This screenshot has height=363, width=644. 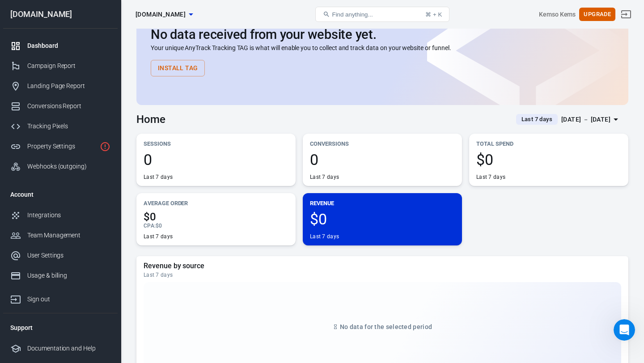 I want to click on a: Campaign Report, so click(x=60, y=66).